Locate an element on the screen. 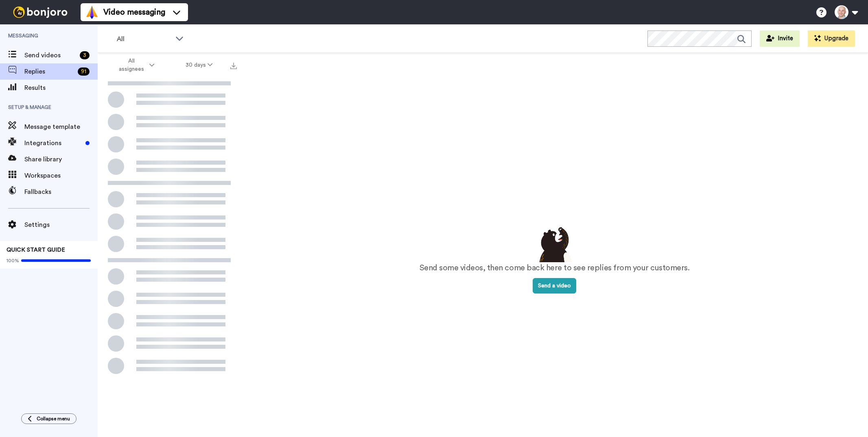  button: Collapse menu is located at coordinates (49, 419).